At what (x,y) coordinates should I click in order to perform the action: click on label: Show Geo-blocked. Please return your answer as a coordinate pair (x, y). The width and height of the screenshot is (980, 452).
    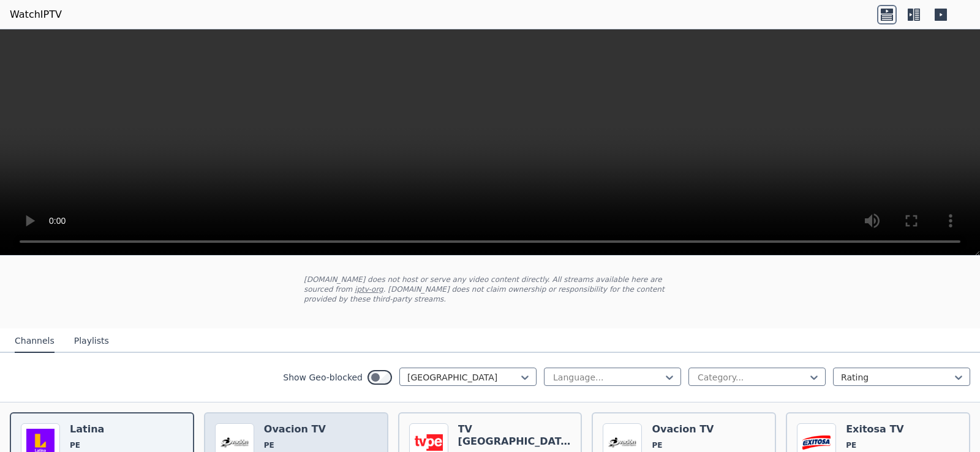
    Looking at the image, I should click on (322, 377).